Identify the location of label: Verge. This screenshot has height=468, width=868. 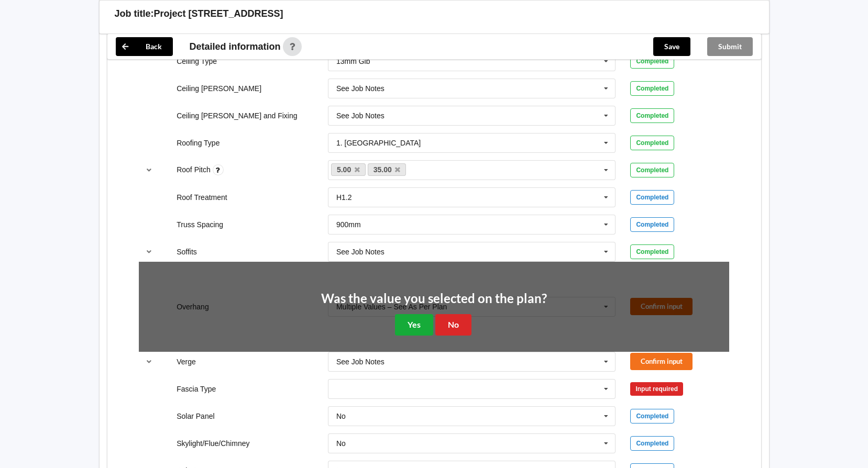
(186, 362).